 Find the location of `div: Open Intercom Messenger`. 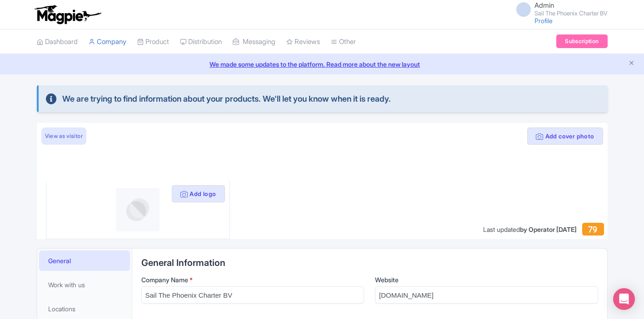

div: Open Intercom Messenger is located at coordinates (624, 299).